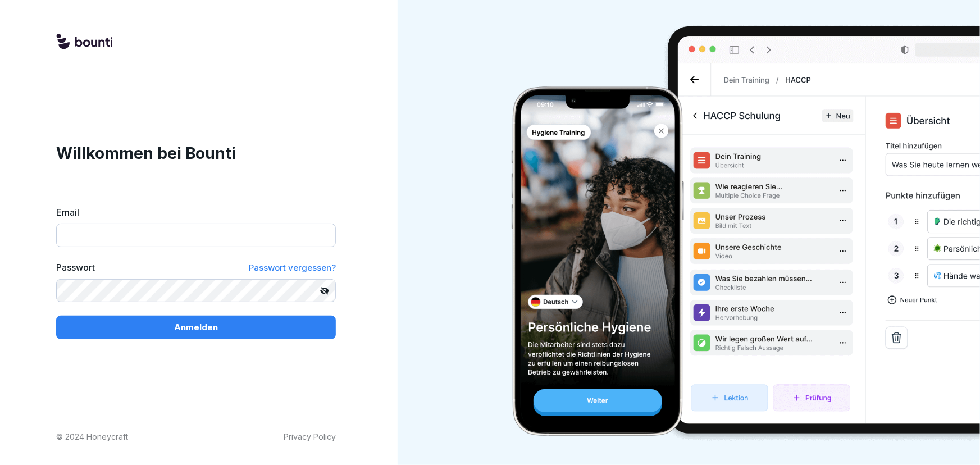 The image size is (980, 465). Describe the element at coordinates (196, 327) in the screenshot. I see `button: Anmelden` at that location.